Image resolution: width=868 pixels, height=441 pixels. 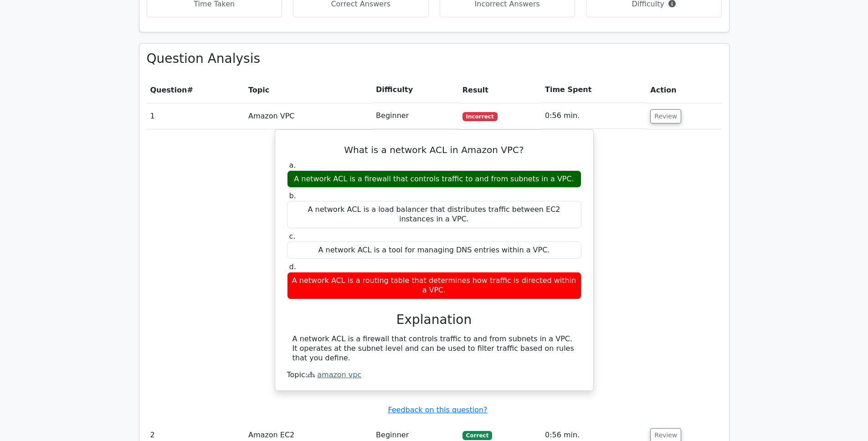 What do you see at coordinates (480, 117) in the screenshot?
I see `span: Incorrect` at bounding box center [480, 117].